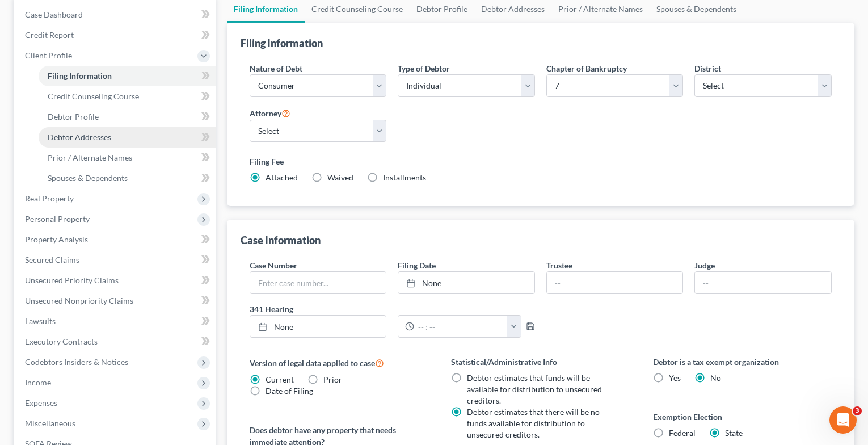 Image resolution: width=868 pixels, height=445 pixels. I want to click on span: Executory Contracts, so click(61, 341).